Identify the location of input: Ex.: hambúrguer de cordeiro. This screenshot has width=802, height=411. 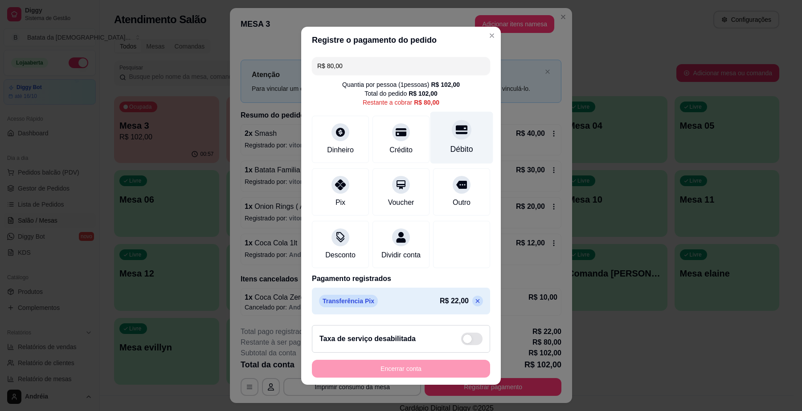
(401, 66).